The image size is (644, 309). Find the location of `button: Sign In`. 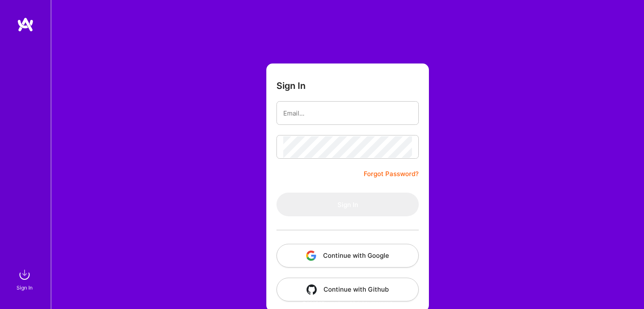

button: Sign In is located at coordinates (347, 204).